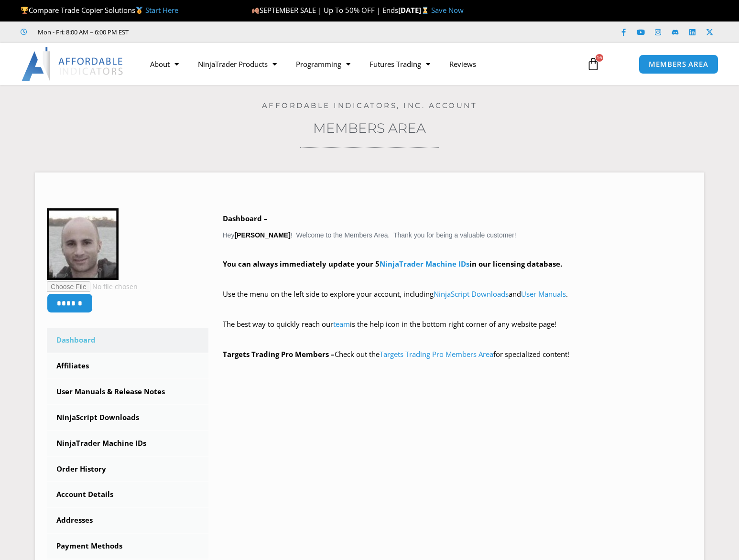  Describe the element at coordinates (164, 64) in the screenshot. I see `a: About` at that location.